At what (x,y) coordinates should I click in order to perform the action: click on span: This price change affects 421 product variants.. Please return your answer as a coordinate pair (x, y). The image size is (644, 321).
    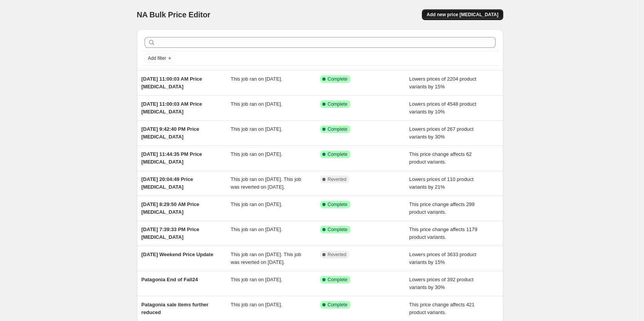
    Looking at the image, I should click on (442, 308).